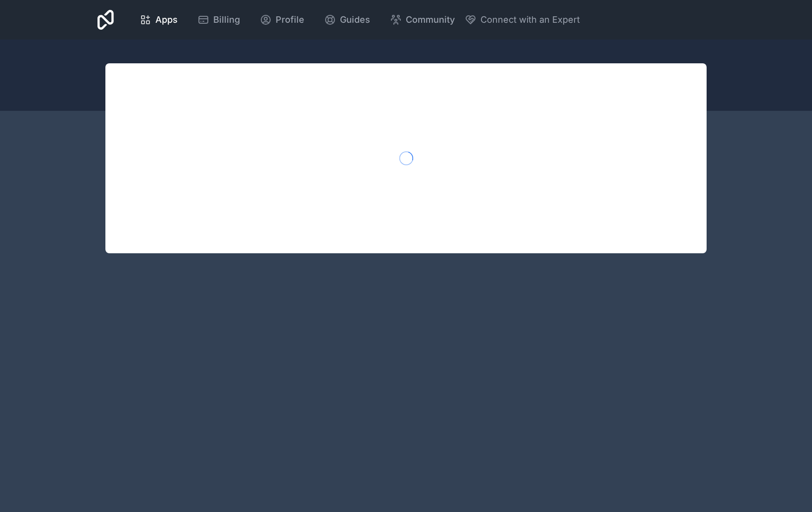  What do you see at coordinates (355, 20) in the screenshot?
I see `span: Guides` at bounding box center [355, 20].